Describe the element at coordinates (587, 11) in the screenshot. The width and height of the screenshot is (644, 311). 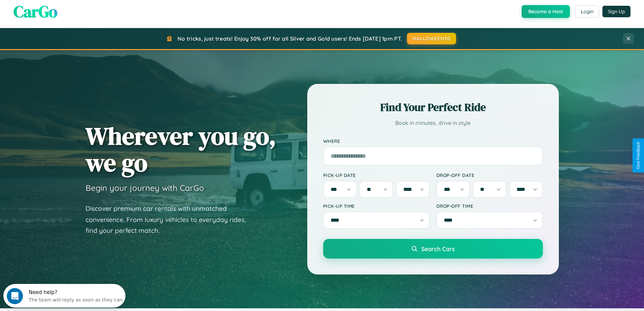
I see `button: Login` at that location.